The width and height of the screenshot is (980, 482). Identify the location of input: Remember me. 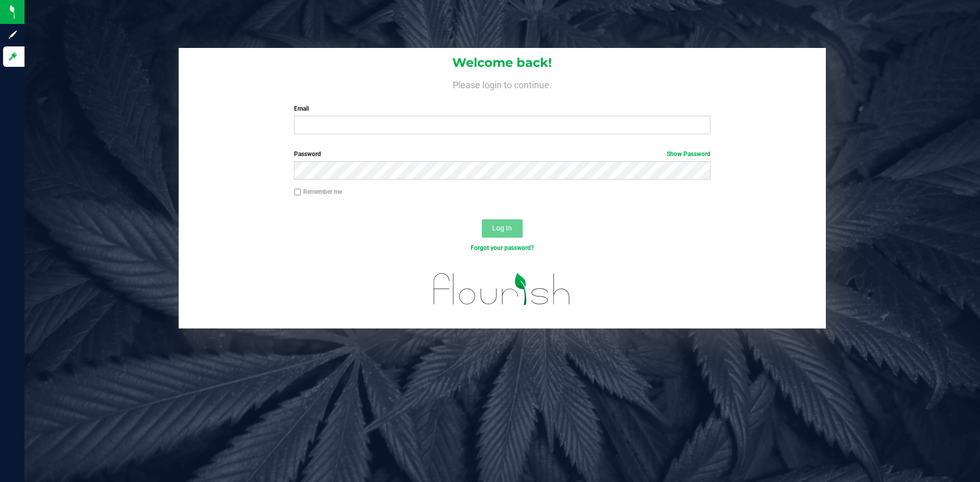
(298, 192).